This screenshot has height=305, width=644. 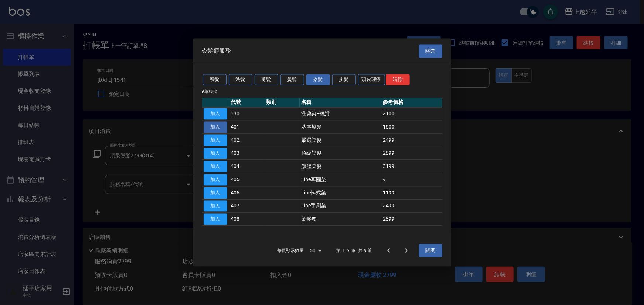 What do you see at coordinates (247, 127) in the screenshot?
I see `td: 401` at bounding box center [247, 127].